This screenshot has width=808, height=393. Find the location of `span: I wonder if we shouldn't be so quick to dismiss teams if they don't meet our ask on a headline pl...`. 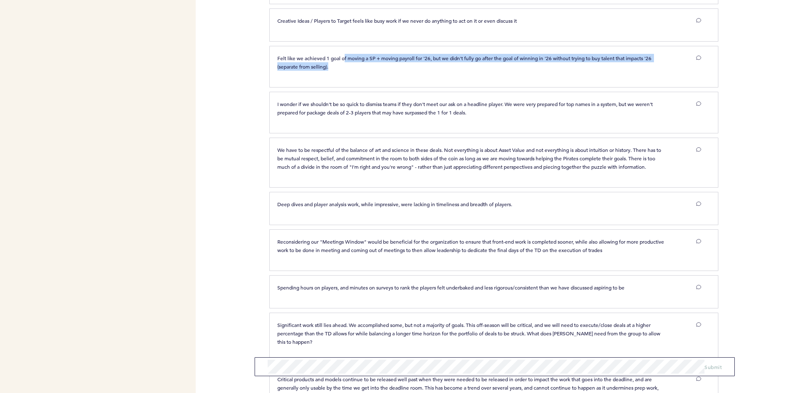

span: I wonder if we shouldn't be so quick to dismiss teams if they don't meet our ask on a headline pl... is located at coordinates (465, 108).